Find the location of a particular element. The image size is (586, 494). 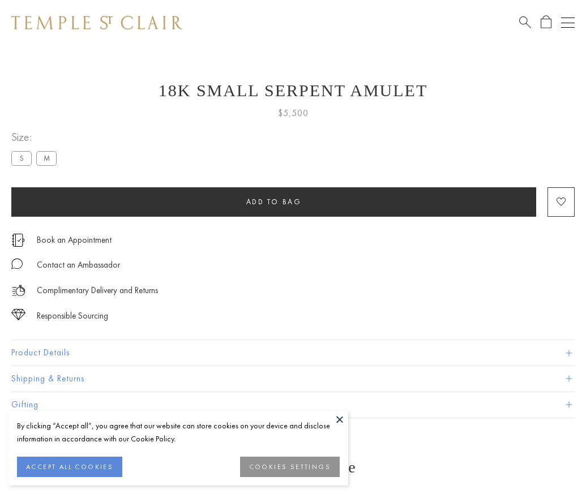

a: Search is located at coordinates (525, 22).